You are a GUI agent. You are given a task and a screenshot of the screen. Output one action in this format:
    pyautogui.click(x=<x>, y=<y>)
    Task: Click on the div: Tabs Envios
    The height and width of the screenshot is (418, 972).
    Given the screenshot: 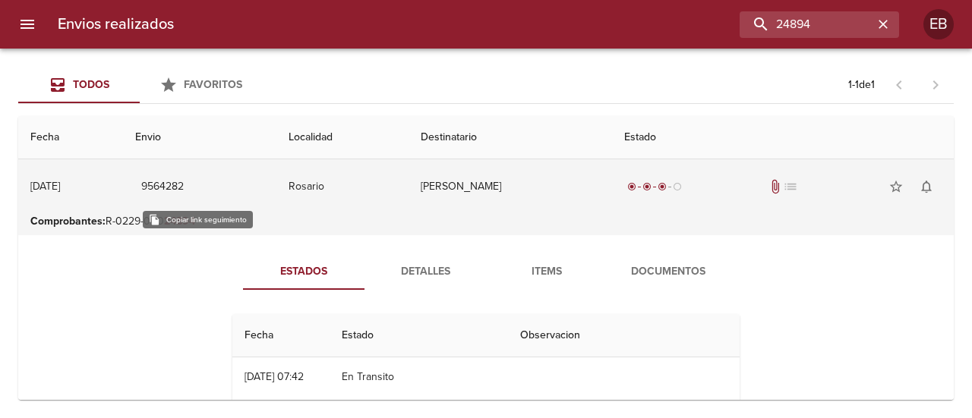 What is the action you would take?
    pyautogui.click(x=140, y=85)
    